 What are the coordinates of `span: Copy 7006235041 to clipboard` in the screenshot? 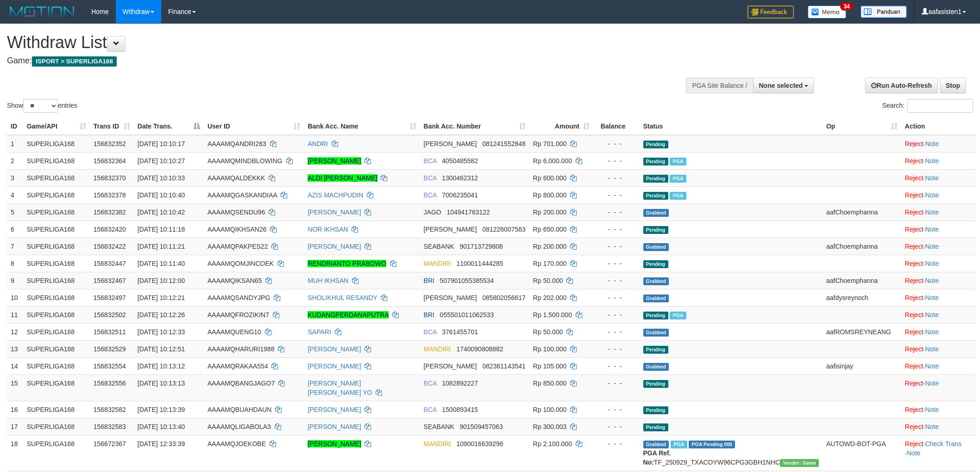 It's located at (460, 195).